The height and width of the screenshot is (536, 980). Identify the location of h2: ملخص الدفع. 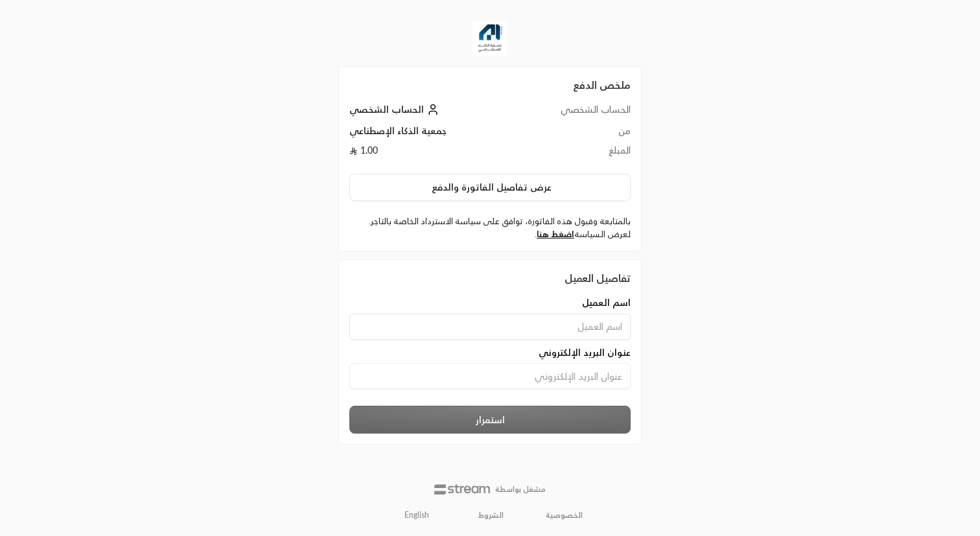
(490, 85).